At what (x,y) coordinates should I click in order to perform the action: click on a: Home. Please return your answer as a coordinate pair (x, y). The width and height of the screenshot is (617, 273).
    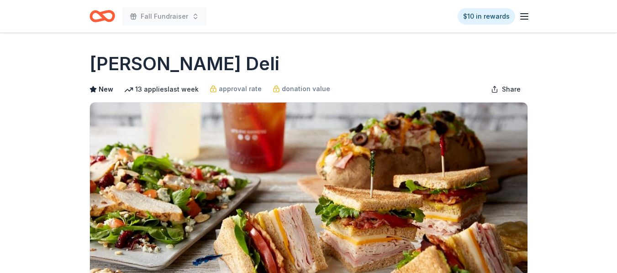
    Looking at the image, I should click on (102, 16).